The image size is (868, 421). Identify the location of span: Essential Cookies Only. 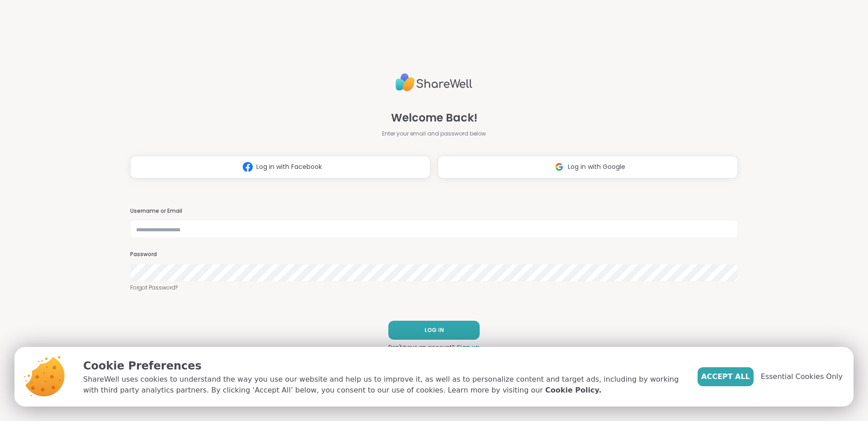
(801, 377).